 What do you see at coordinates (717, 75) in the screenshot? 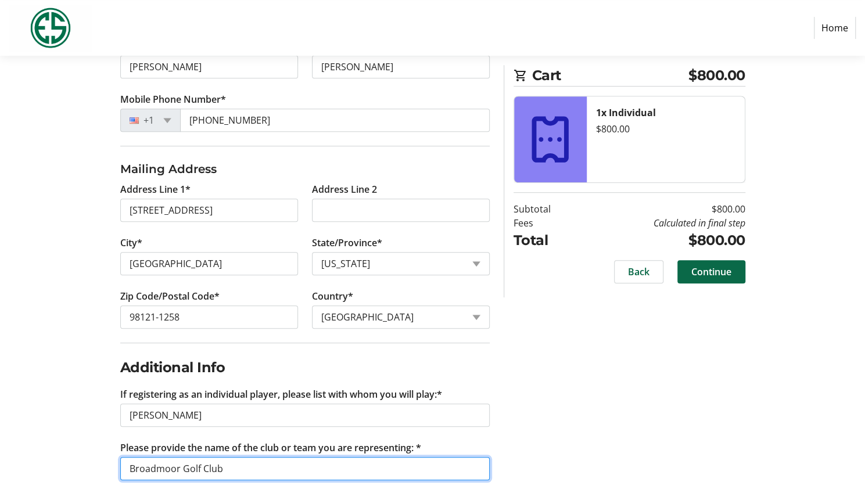
I see `span: $800.00` at bounding box center [717, 75].